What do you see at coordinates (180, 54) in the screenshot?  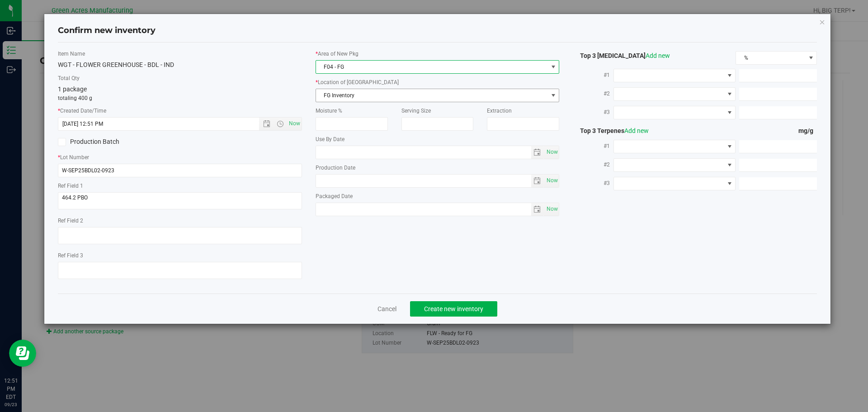 I see `label: Item Name` at bounding box center [180, 54].